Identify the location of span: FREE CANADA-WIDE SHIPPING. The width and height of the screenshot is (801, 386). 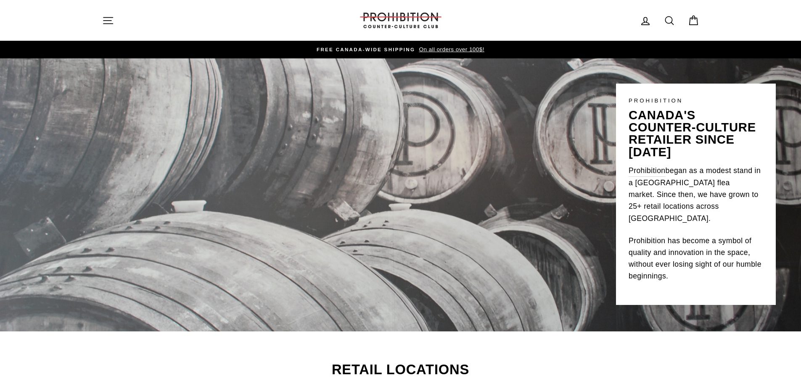
(366, 50).